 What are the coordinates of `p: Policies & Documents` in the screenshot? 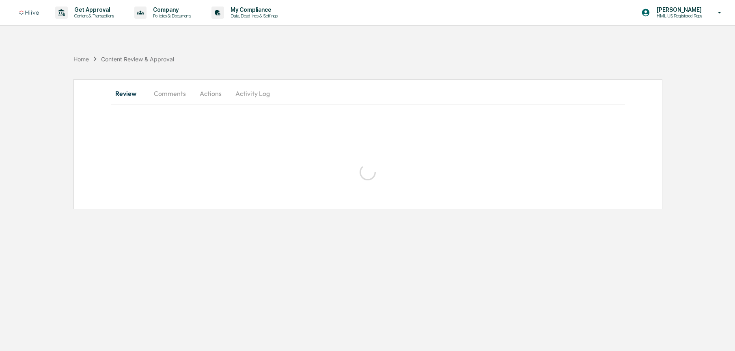 It's located at (171, 16).